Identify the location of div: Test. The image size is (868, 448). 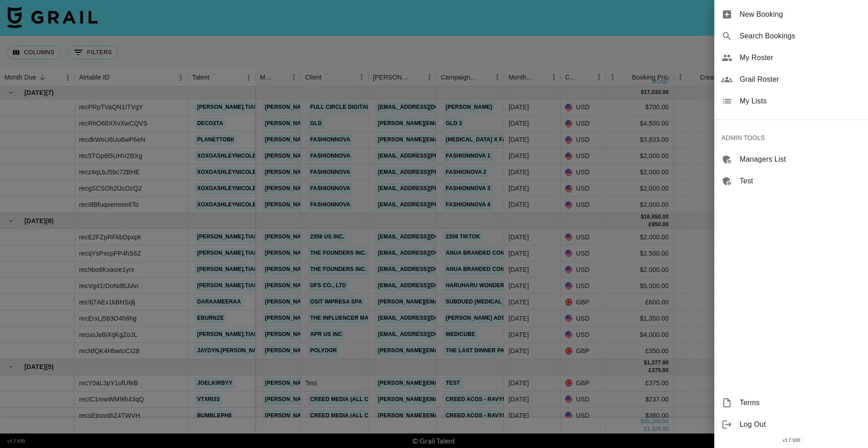
(792, 181).